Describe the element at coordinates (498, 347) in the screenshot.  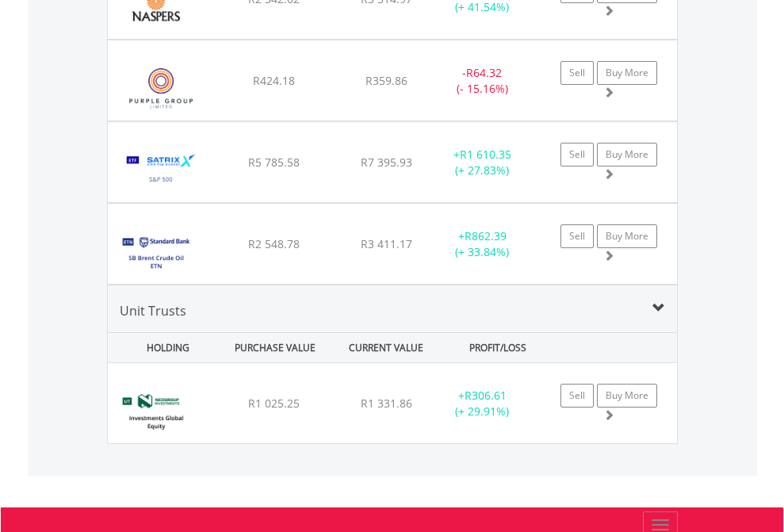
I see `div: PROFIT/LOSS` at that location.